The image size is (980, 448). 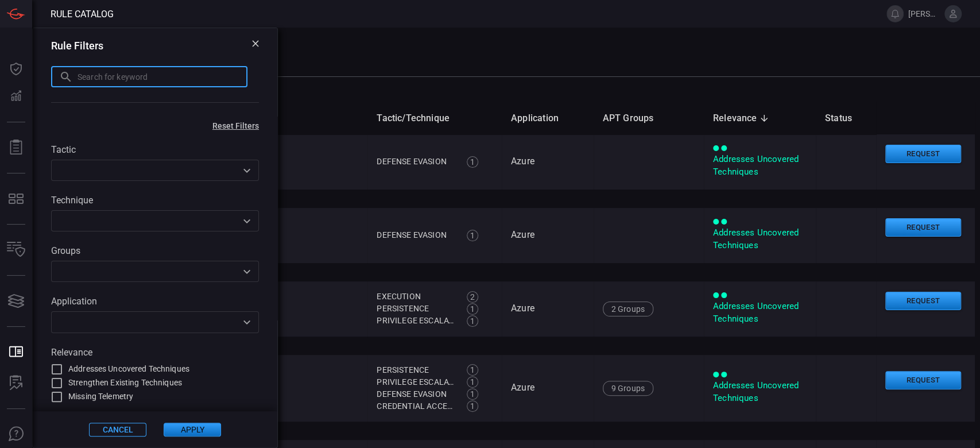 I want to click on span: Strengthen Existing Techniques, so click(x=125, y=382).